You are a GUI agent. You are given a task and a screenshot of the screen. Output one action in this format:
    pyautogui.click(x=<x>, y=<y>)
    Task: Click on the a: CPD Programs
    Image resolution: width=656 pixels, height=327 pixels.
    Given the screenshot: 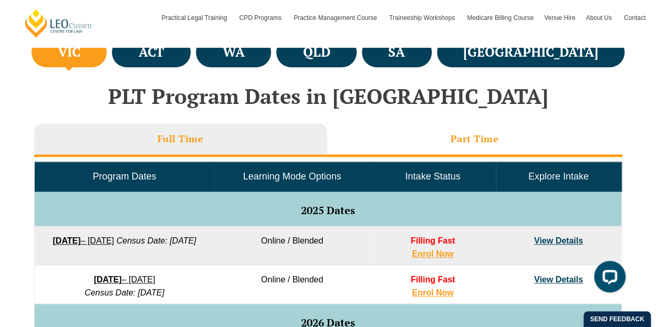 What is the action you would take?
    pyautogui.click(x=261, y=18)
    